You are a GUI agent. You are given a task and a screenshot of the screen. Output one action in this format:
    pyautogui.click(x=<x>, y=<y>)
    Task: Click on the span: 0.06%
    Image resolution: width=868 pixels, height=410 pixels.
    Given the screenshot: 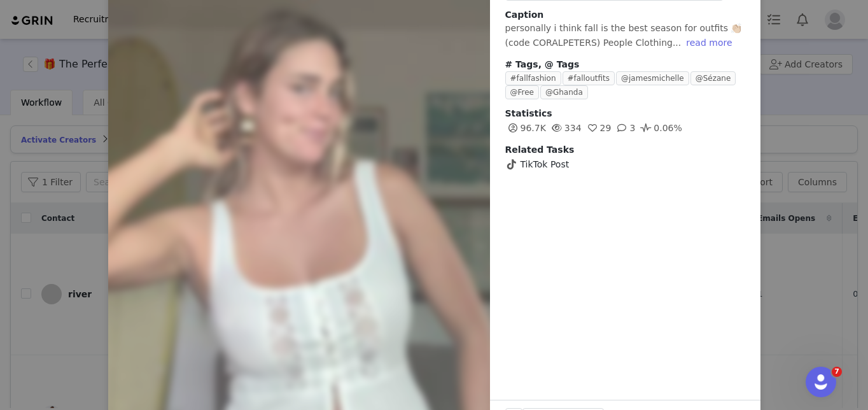 What is the action you would take?
    pyautogui.click(x=660, y=128)
    